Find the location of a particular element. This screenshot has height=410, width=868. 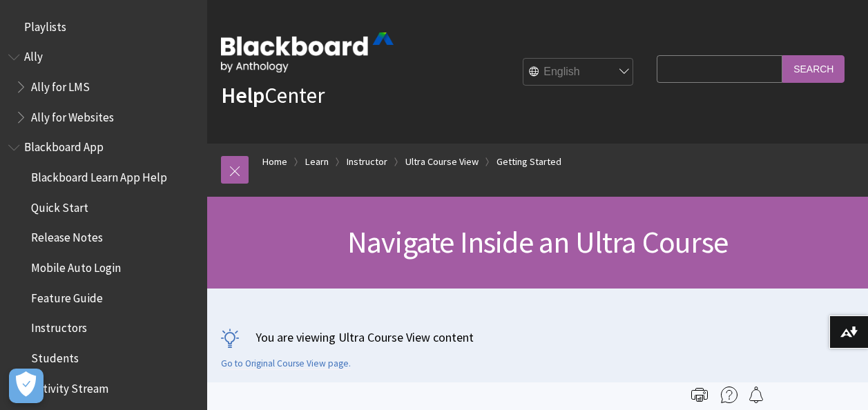

span: Feature Guide is located at coordinates (67, 295).